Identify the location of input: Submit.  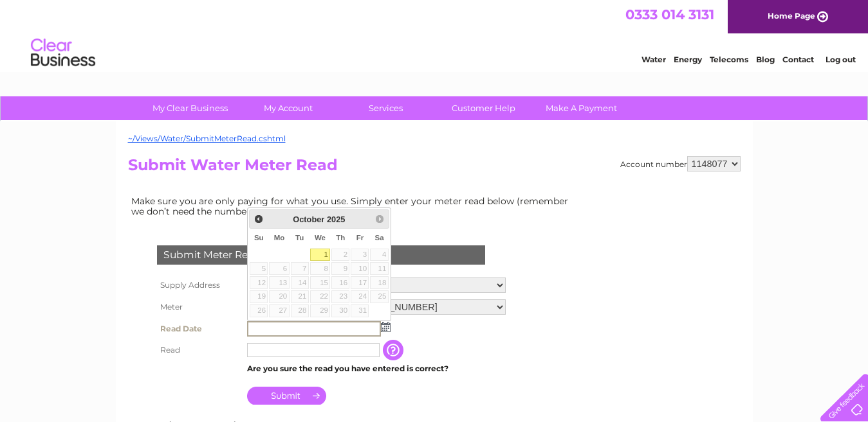
(286, 396).